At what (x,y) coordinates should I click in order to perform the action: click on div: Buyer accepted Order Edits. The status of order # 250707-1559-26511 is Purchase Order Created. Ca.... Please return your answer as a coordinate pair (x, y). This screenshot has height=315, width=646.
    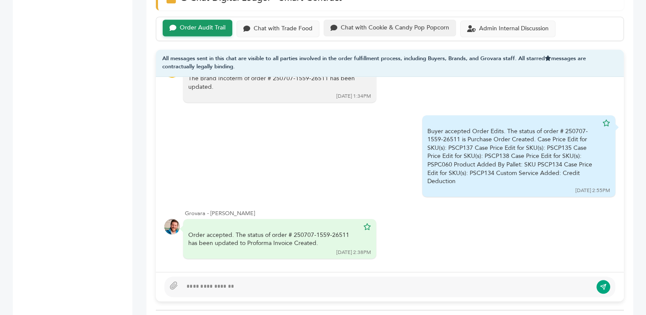
    Looking at the image, I should click on (513, 156).